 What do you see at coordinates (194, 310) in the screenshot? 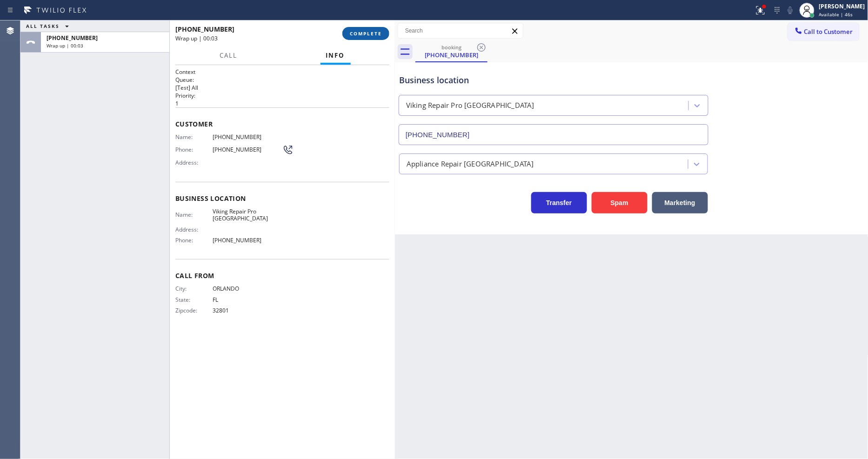
I see `span: Zipcode:` at bounding box center [194, 310].